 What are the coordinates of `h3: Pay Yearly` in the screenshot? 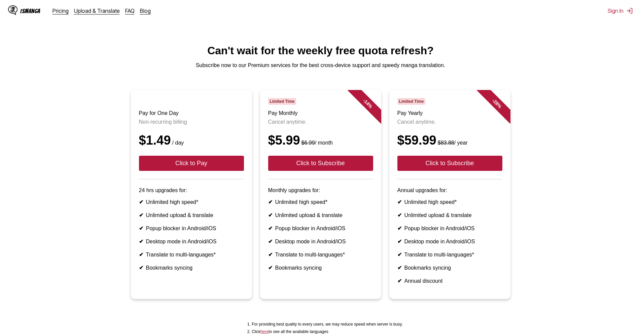 It's located at (450, 113).